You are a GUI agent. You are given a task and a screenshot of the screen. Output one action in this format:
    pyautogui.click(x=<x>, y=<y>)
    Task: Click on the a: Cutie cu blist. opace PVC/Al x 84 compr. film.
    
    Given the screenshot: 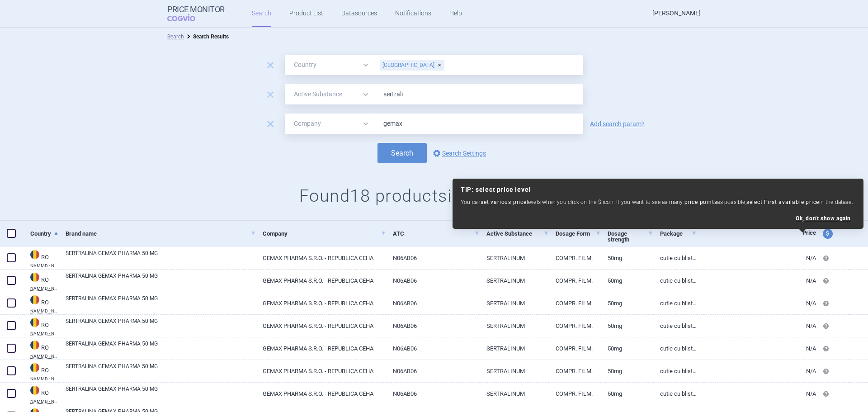 What is the action you would take?
    pyautogui.click(x=675, y=280)
    